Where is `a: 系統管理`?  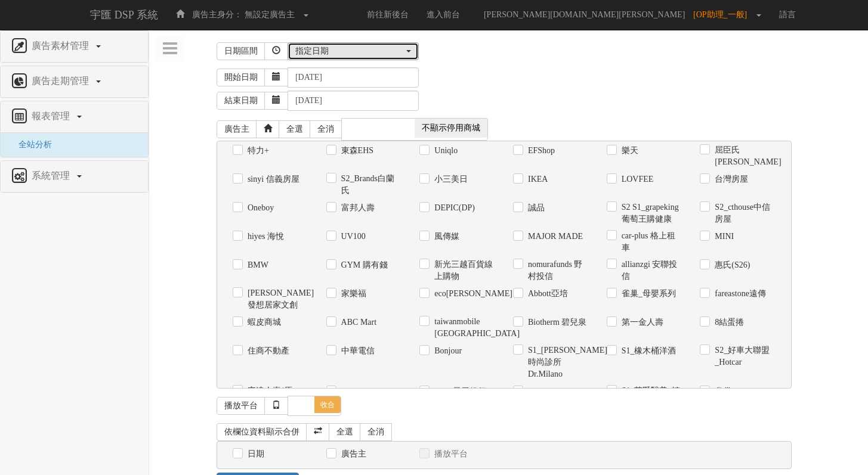 a: 系統管理 is located at coordinates (74, 177).